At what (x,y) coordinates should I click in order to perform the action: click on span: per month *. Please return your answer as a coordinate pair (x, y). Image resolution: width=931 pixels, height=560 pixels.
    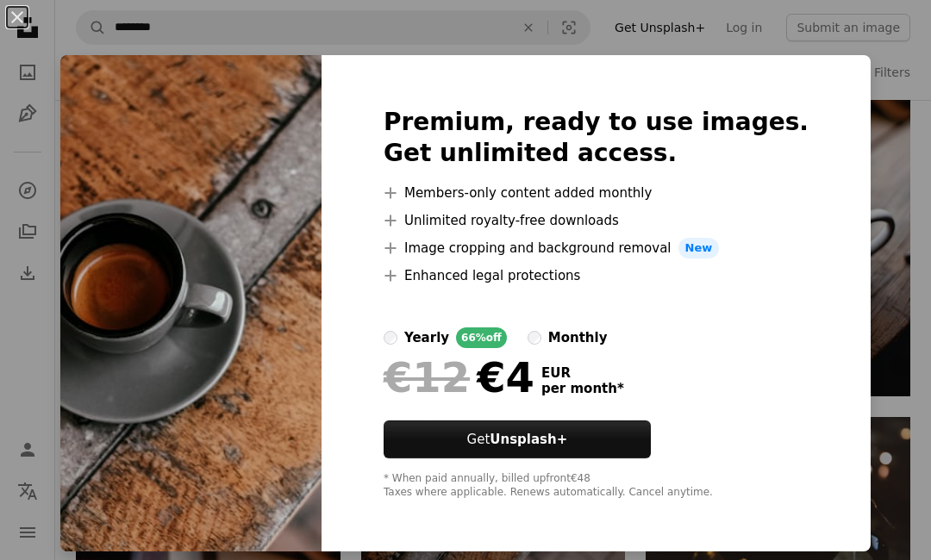
    Looking at the image, I should click on (582, 389).